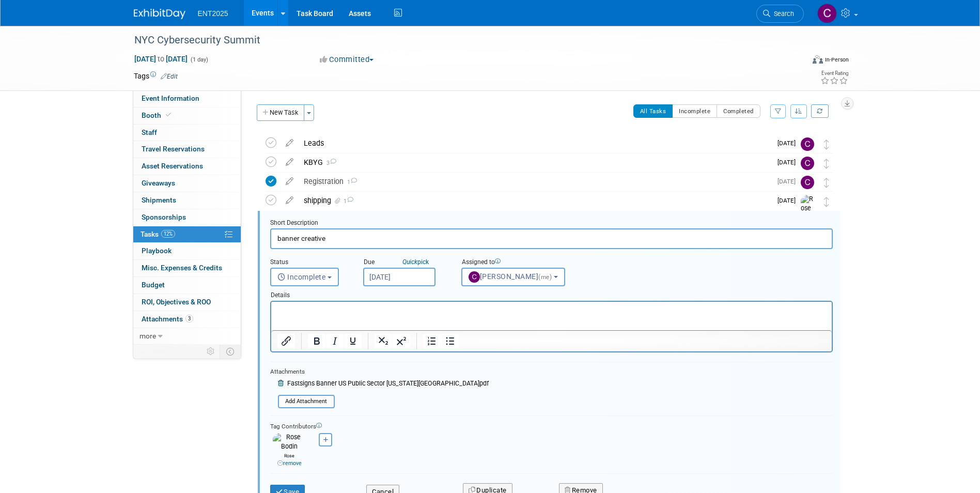 The width and height of the screenshot is (980, 493). I want to click on a: Edit, so click(169, 76).